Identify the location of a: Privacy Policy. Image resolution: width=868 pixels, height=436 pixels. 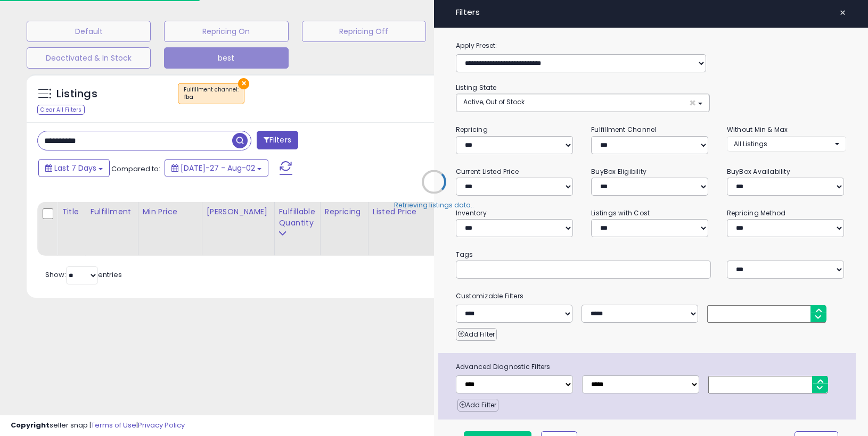
(161, 425).